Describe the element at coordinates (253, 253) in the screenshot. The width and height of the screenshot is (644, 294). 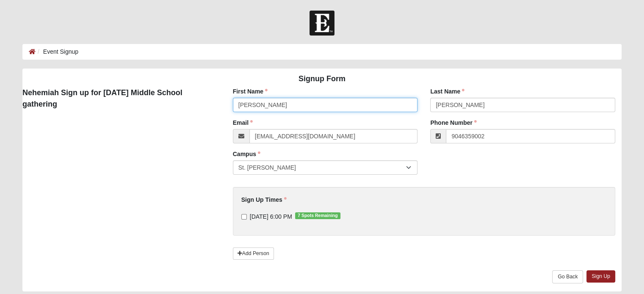
I see `a: Add Person` at that location.